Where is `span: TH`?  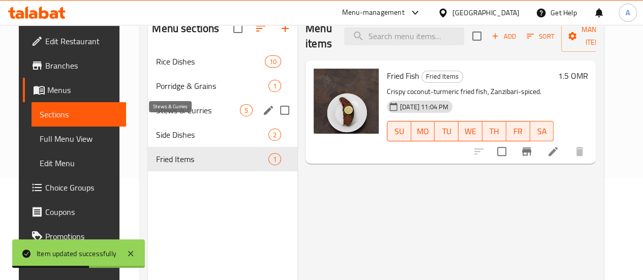
span: TH is located at coordinates (494, 131).